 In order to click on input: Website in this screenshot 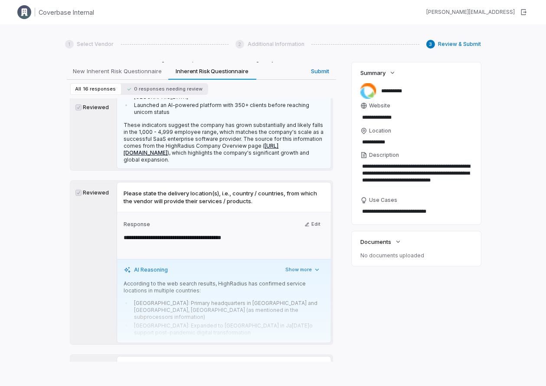, I will do `click(409, 117)`.